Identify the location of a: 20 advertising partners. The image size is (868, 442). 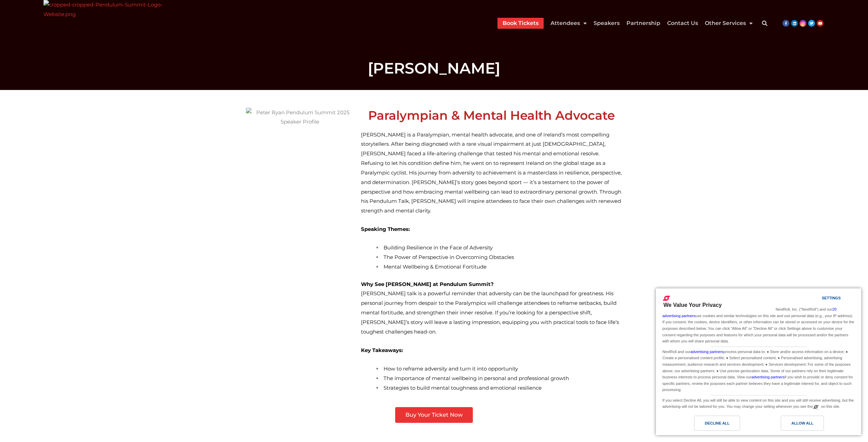
(749, 313).